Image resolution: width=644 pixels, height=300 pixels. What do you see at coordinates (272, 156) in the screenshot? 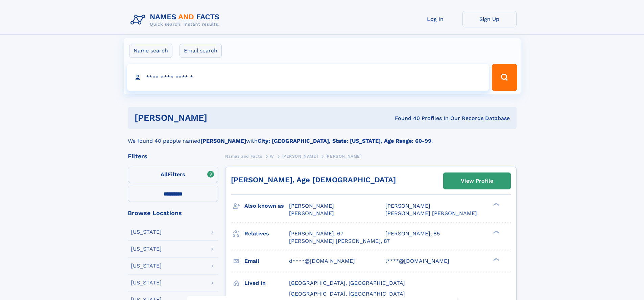
I see `a: W` at bounding box center [272, 156].